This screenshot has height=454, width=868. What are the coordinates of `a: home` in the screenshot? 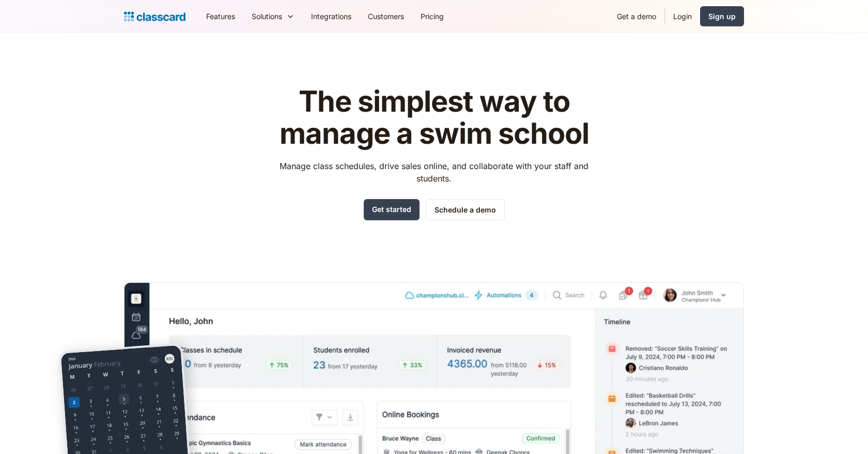 It's located at (154, 16).